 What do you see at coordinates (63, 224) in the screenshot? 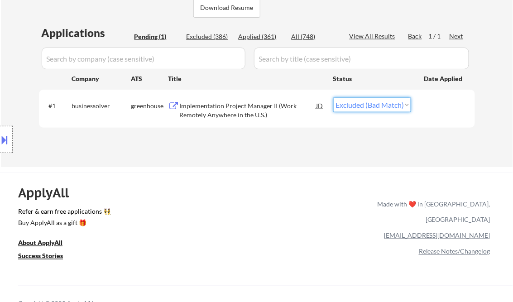
I see `a: Buy ApplyAll as a gift 🎁` at bounding box center [63, 224].